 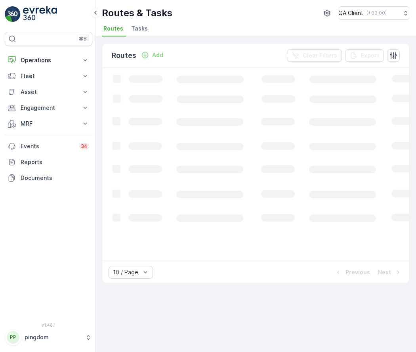 I want to click on p: Export, so click(x=370, y=55).